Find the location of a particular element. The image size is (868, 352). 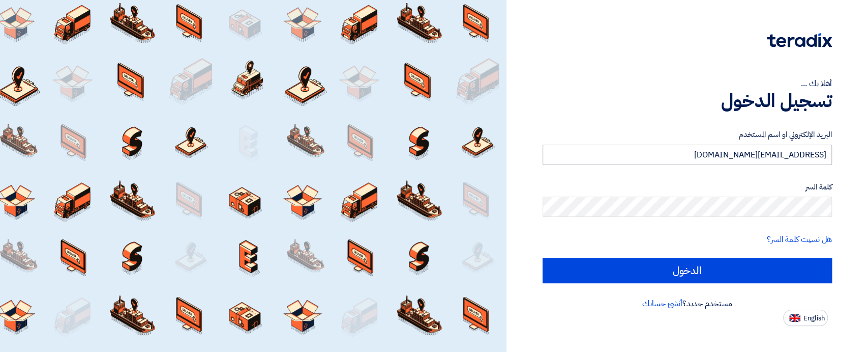

div: مستخدم جديد؟ is located at coordinates (687, 303).